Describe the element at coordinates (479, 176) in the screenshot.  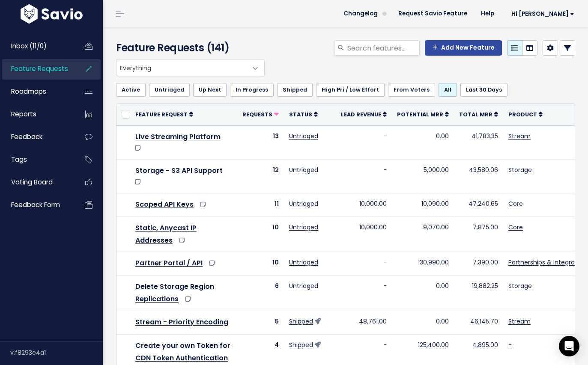
I see `td: 43,580.06` at that location.